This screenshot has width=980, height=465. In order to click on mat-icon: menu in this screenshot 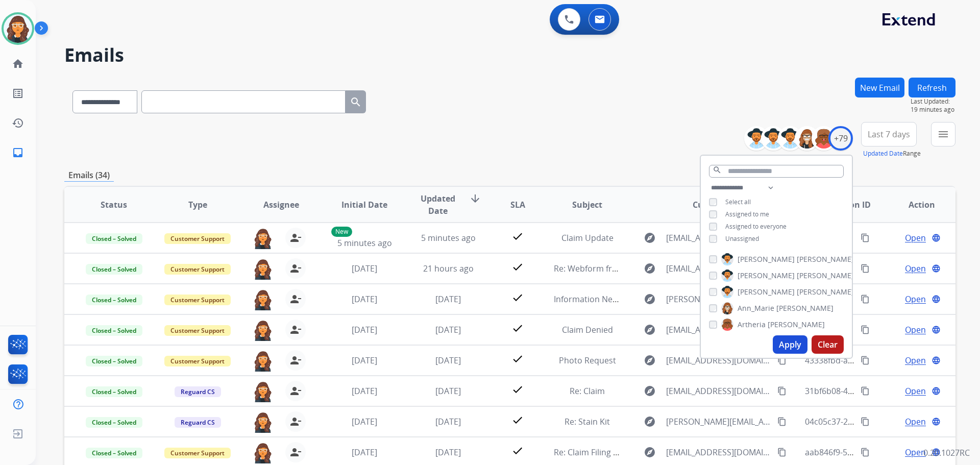, I will do `click(943, 134)`.